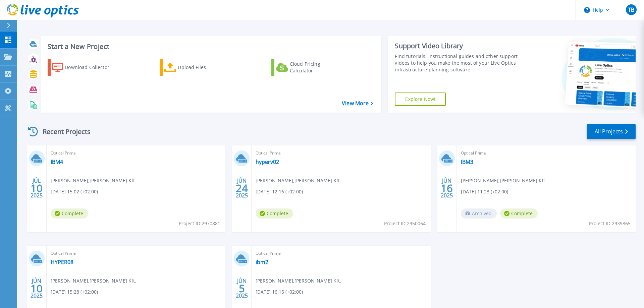 This screenshot has height=308, width=644. I want to click on a: All Projects, so click(611, 131).